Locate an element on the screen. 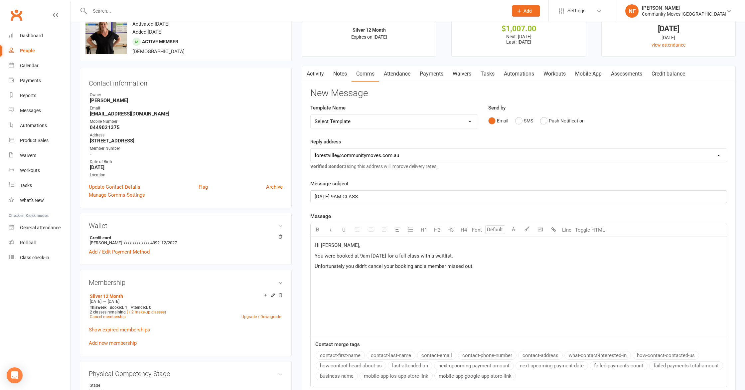 The height and width of the screenshot is (390, 745). button: Add is located at coordinates (526, 11).